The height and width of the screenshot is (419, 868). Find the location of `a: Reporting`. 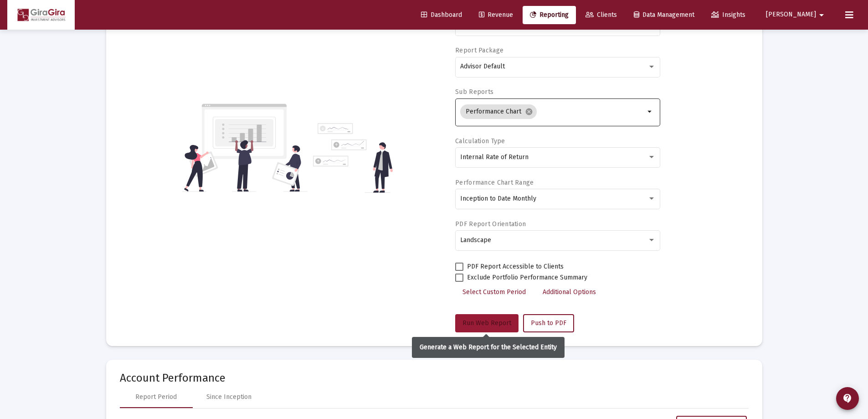

a: Reporting is located at coordinates (549, 15).